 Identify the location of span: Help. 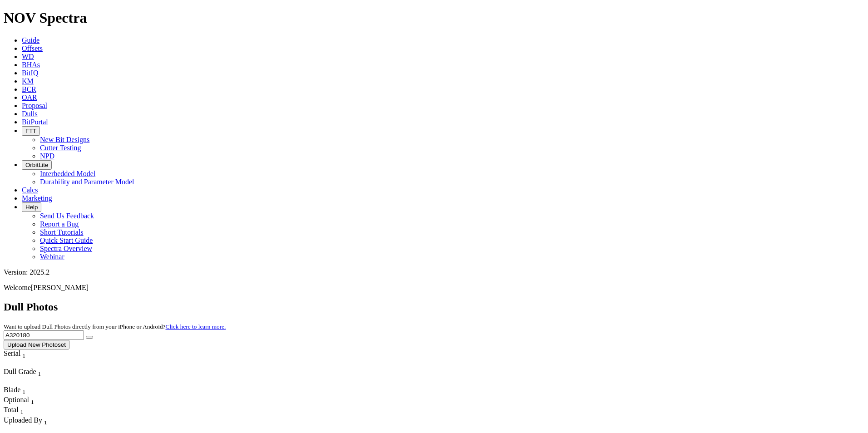
(31, 207).